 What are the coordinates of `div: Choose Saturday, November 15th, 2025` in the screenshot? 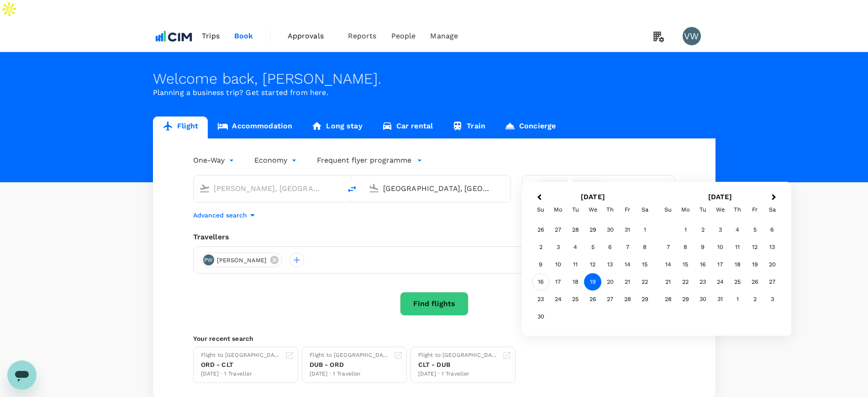 It's located at (644, 265).